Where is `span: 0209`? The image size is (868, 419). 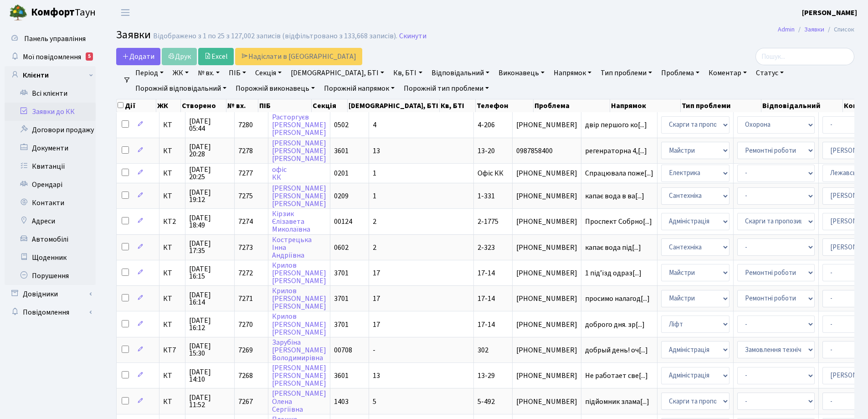 span: 0209 is located at coordinates (341, 196).